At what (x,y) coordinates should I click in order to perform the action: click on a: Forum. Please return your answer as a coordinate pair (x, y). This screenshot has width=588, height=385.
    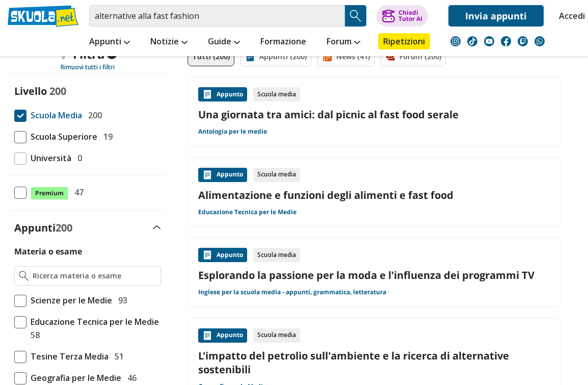
    Looking at the image, I should click on (343, 42).